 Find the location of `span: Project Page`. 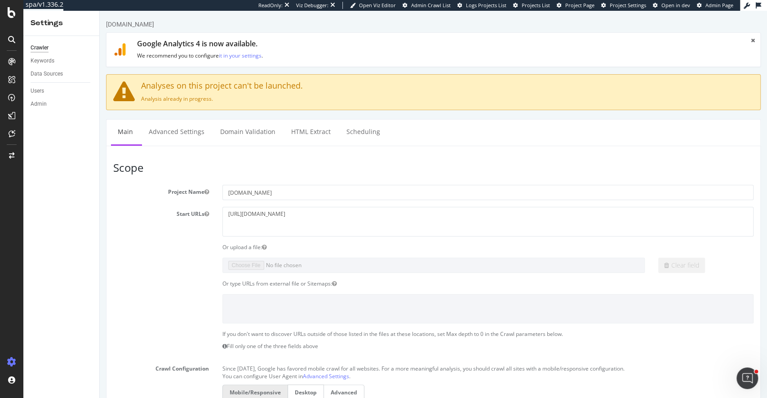

span: Project Page is located at coordinates (580, 5).